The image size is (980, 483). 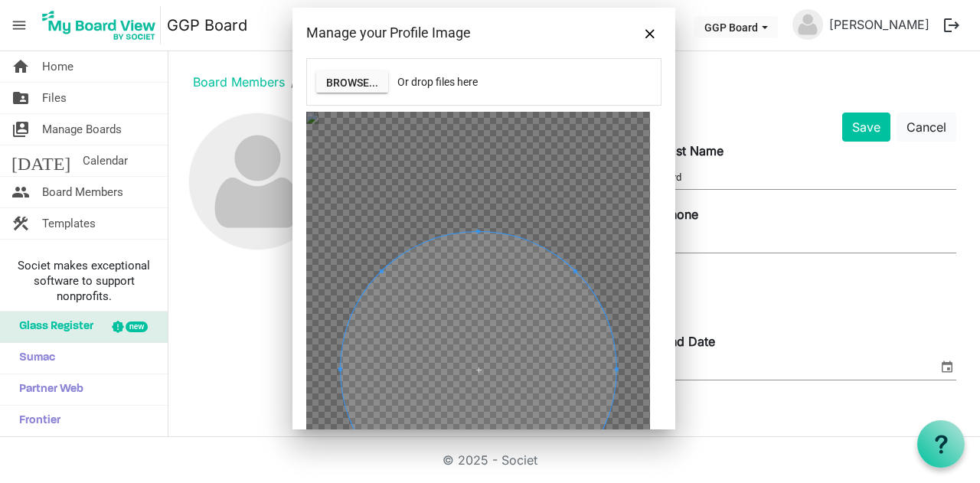 I want to click on span: Manage Boards, so click(x=82, y=130).